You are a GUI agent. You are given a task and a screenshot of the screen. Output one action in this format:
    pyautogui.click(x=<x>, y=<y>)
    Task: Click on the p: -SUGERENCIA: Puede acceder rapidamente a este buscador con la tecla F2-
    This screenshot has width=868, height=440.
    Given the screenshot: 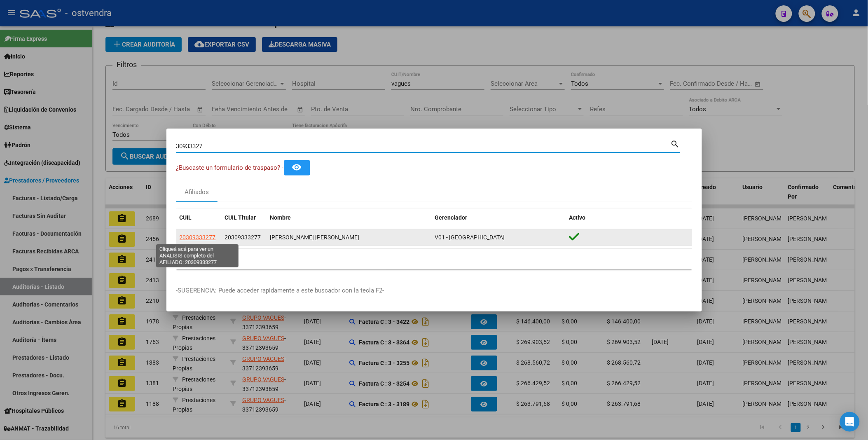 What is the action you would take?
    pyautogui.click(x=434, y=291)
    